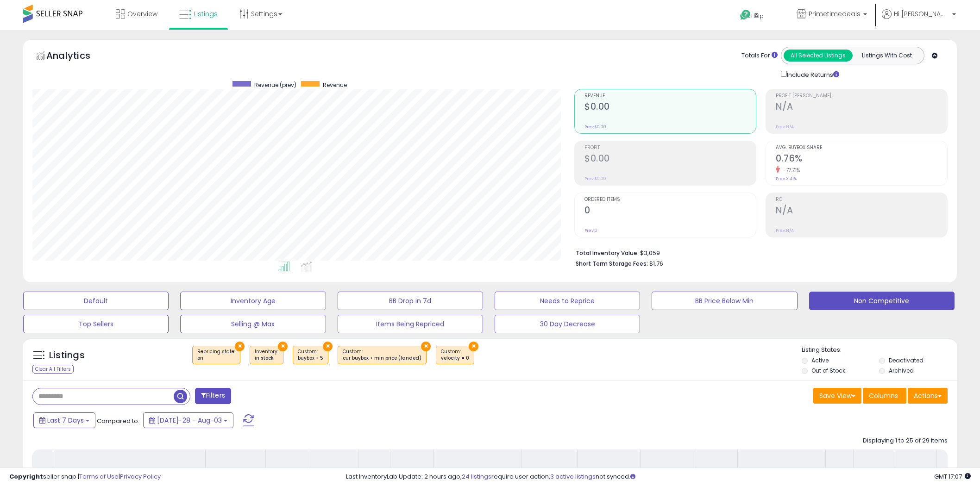 This screenshot has height=486, width=980. I want to click on span: $1.76, so click(656, 263).